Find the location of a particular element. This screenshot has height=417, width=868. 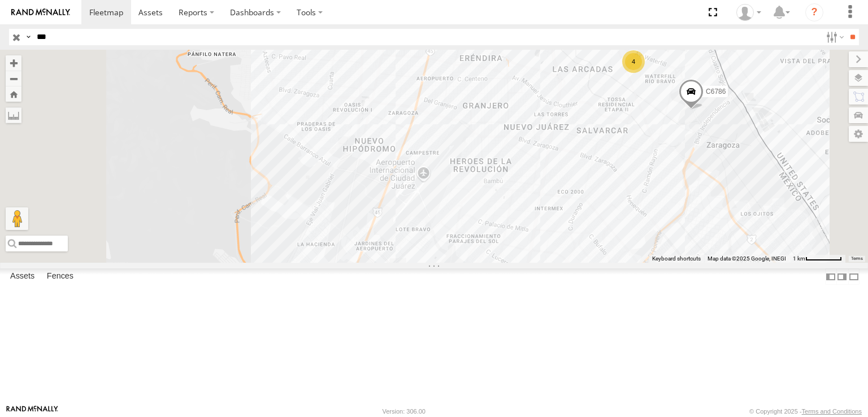

span: C6786 is located at coordinates (716, 91).